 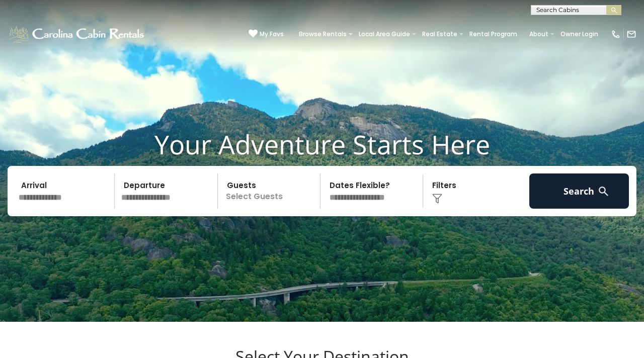 What do you see at coordinates (270, 191) in the screenshot?
I see `p: Select Guests` at bounding box center [270, 191].